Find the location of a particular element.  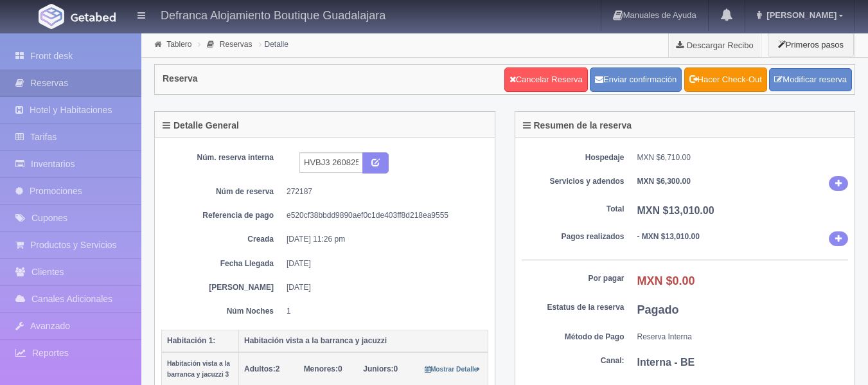

dt: Canal: is located at coordinates (573, 361).